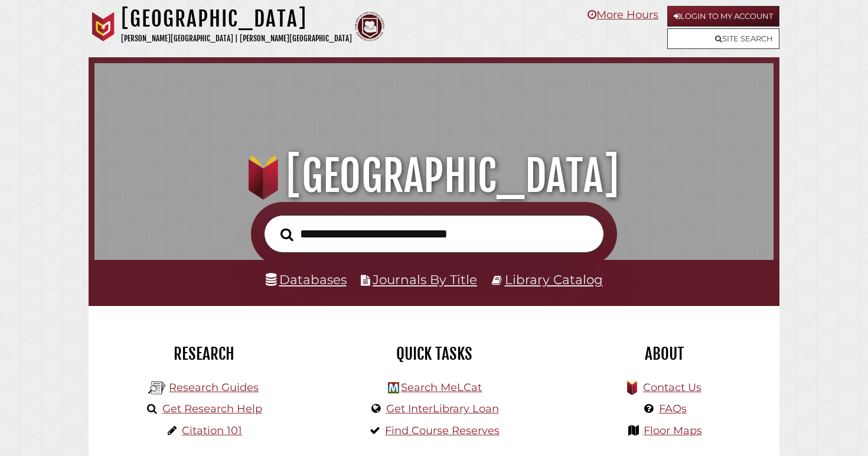  Describe the element at coordinates (369, 26) in the screenshot. I see `img: Calvin Theological Seminary` at that location.